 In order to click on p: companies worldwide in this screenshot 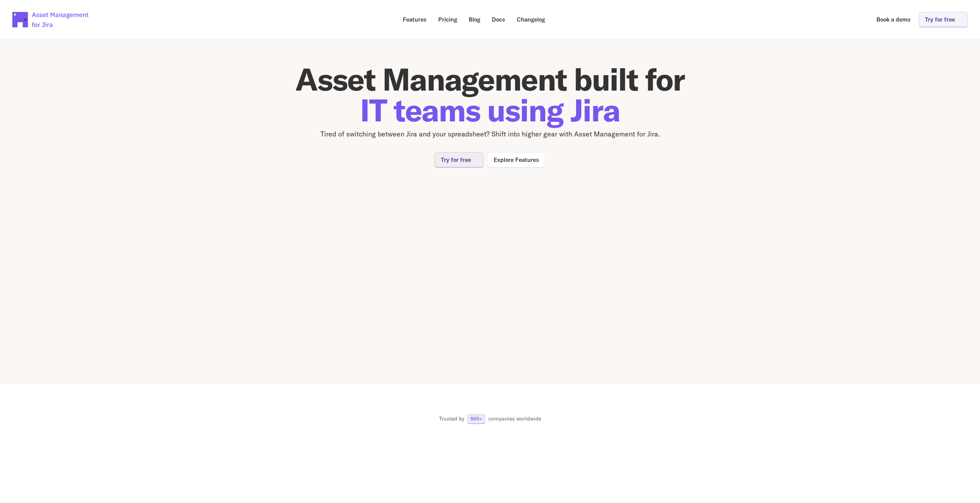, I will do `click(514, 419)`.